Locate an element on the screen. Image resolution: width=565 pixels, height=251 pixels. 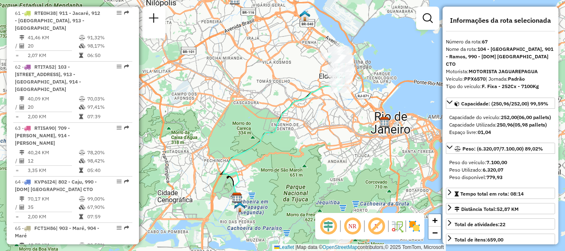
span: 62 - is located at coordinates (48, 78).